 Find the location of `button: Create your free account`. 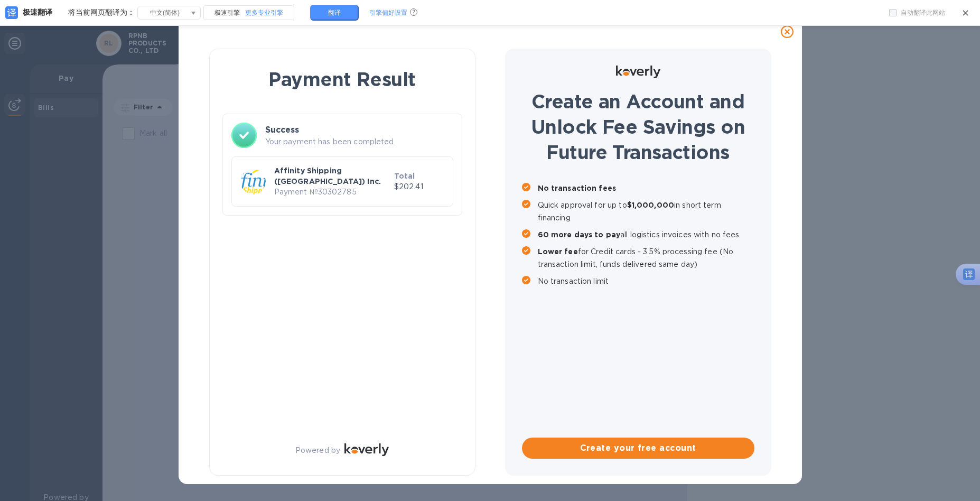

button: Create your free account is located at coordinates (638, 448).